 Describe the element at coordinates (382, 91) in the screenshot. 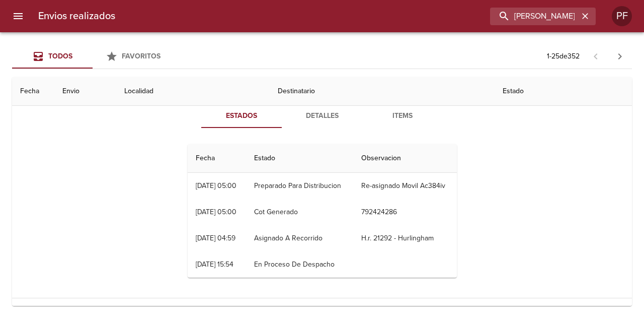

I see `th: Destinatario` at that location.